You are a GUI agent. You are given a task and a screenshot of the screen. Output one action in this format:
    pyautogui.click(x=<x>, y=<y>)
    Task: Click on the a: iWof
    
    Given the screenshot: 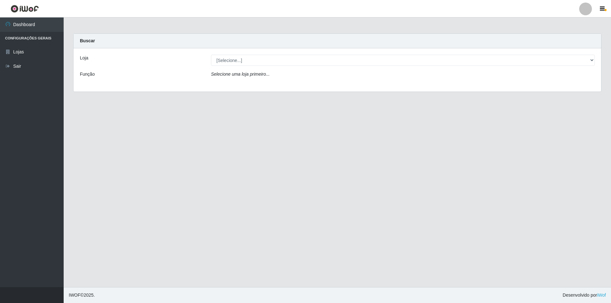 What is the action you would take?
    pyautogui.click(x=601, y=295)
    